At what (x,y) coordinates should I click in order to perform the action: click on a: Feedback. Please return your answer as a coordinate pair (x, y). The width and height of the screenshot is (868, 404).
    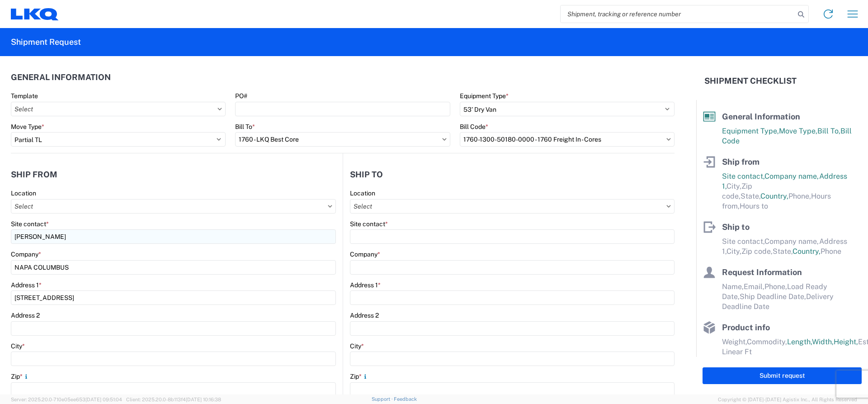
    Looking at the image, I should click on (405, 399).